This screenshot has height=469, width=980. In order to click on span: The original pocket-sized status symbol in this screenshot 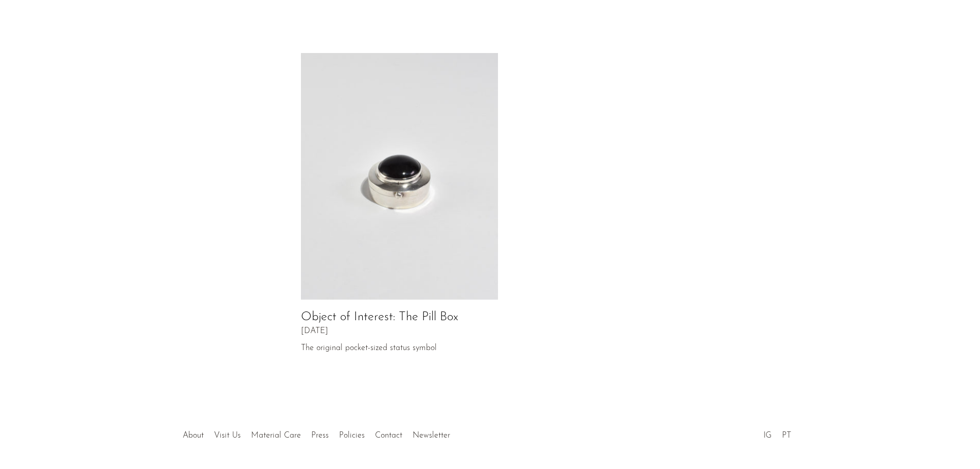, I will do `click(400, 348)`.